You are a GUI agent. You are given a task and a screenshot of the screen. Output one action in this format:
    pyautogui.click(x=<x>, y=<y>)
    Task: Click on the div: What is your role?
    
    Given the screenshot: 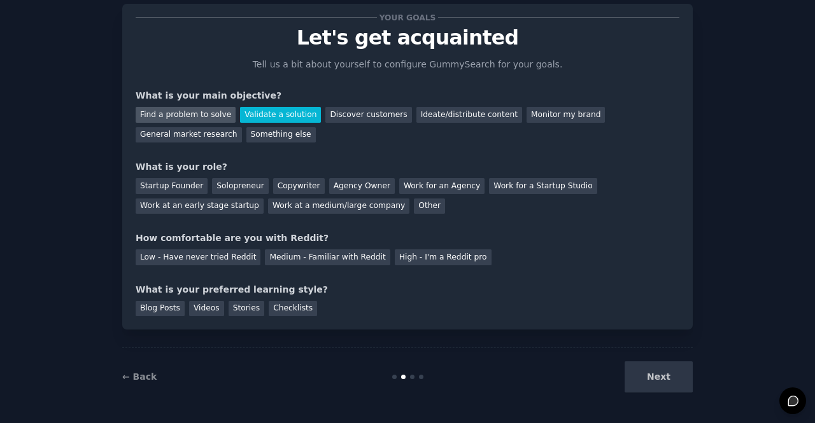 What is the action you would take?
    pyautogui.click(x=407, y=167)
    